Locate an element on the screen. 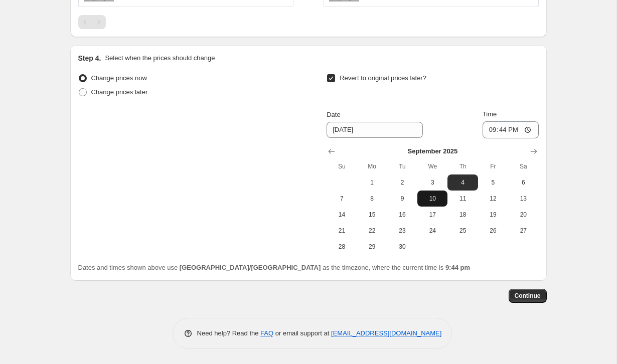 The image size is (617, 364). button: Friday September 12 2025 is located at coordinates (493, 199).